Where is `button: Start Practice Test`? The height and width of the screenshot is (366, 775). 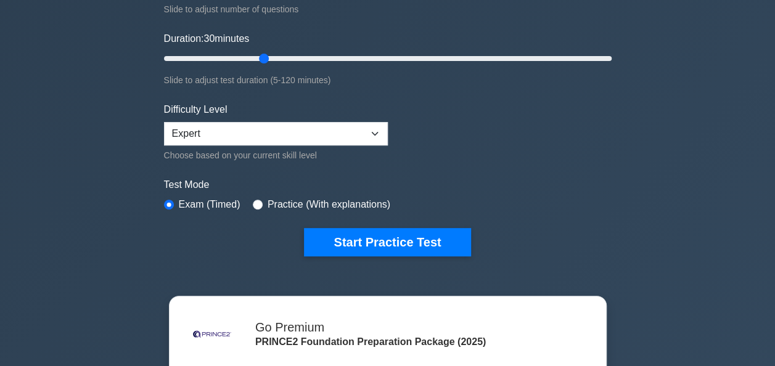 button: Start Practice Test is located at coordinates (387, 242).